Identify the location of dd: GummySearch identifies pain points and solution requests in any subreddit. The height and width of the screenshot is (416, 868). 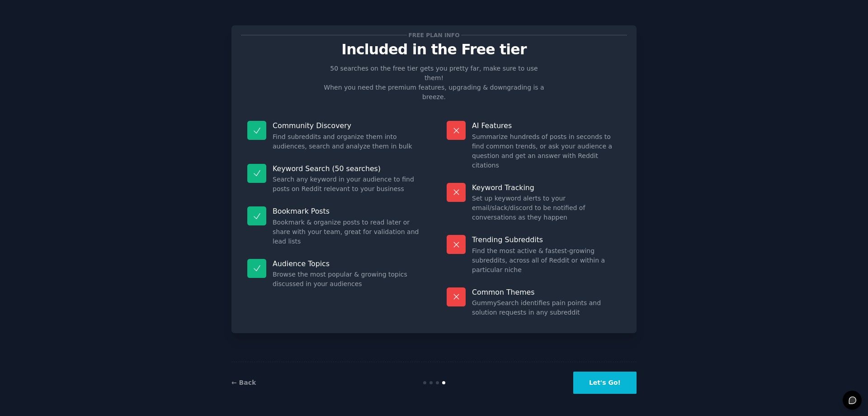
(546, 307).